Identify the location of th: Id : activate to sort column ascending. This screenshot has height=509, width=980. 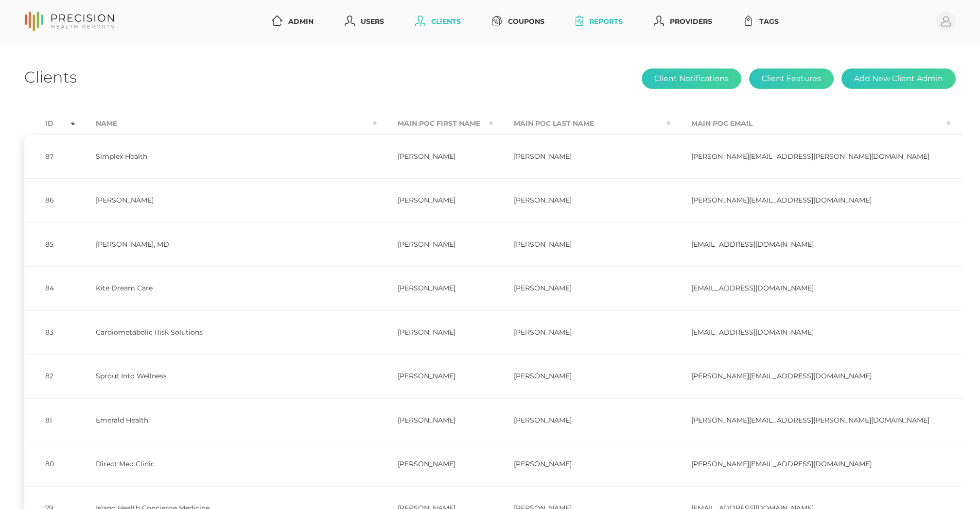
(49, 123).